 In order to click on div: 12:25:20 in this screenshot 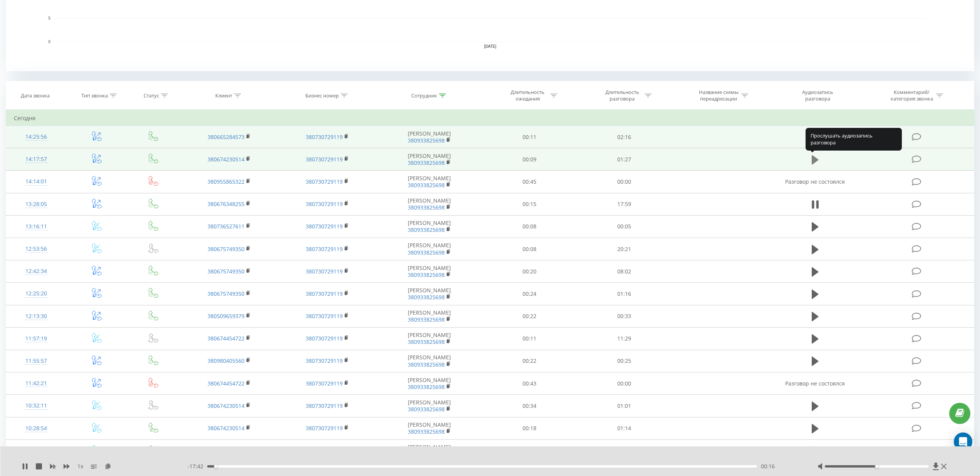, I will do `click(36, 293)`.